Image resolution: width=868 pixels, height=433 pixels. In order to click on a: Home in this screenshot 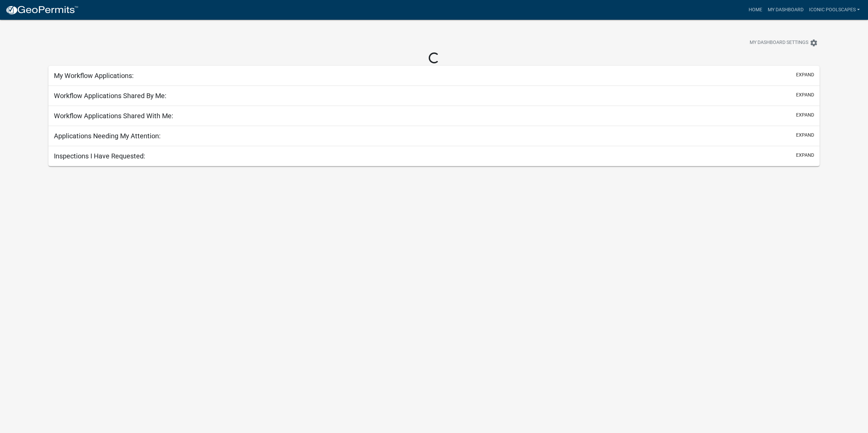, I will do `click(755, 10)`.